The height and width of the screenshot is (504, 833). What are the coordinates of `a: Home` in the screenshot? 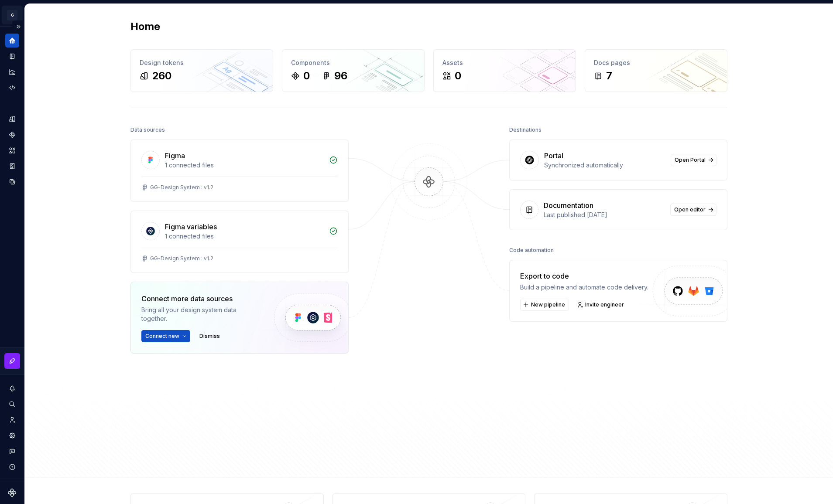 It's located at (12, 41).